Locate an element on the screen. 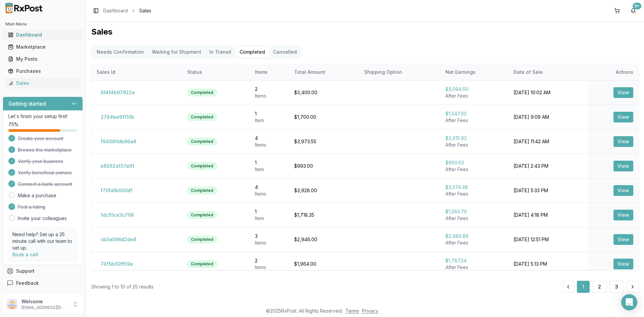 This screenshot has height=317, width=644. button: Completed is located at coordinates (252, 52).